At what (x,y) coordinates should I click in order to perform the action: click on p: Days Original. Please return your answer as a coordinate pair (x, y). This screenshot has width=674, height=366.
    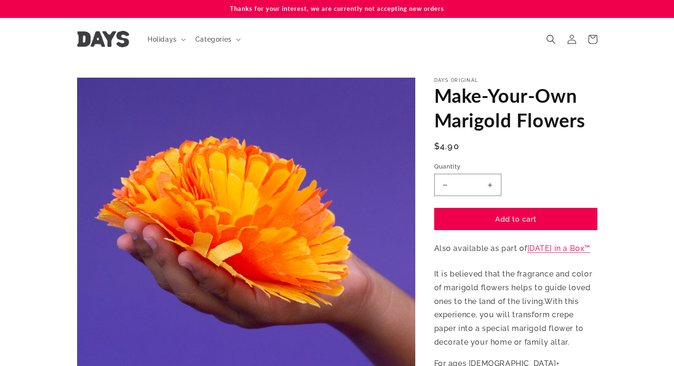
    Looking at the image, I should click on (516, 80).